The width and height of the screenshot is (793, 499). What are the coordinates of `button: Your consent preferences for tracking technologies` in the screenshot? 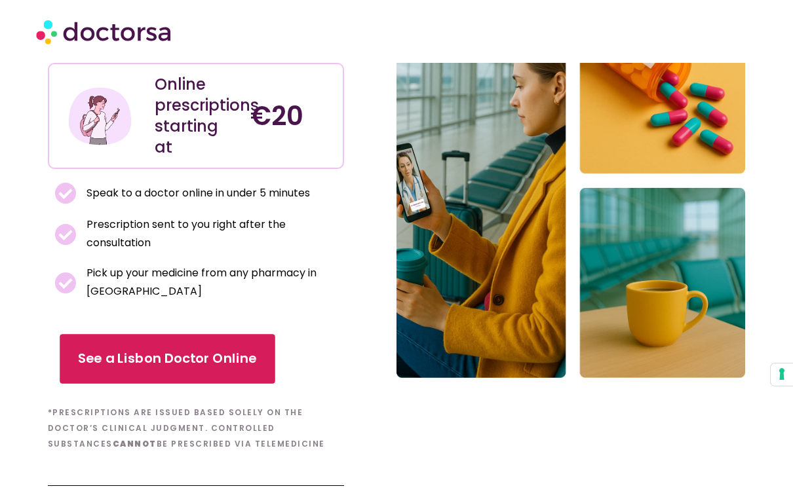 It's located at (782, 375).